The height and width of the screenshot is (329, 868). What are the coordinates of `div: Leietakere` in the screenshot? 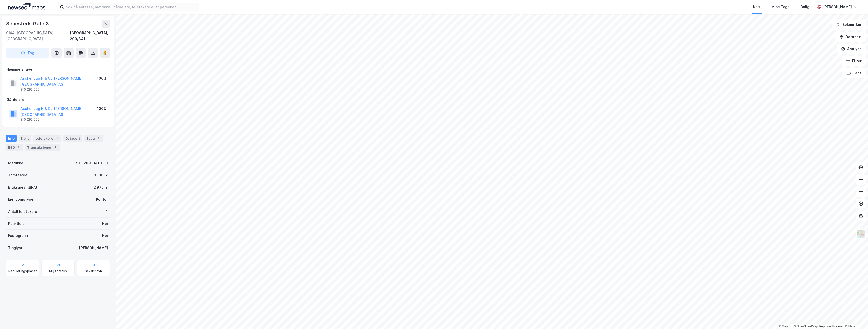 It's located at (47, 138).